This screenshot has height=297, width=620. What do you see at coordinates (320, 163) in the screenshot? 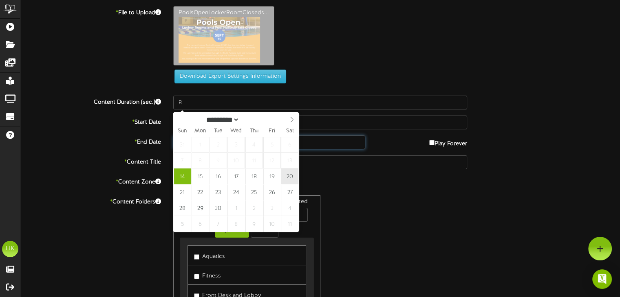
I see `input: Title of this Content` at bounding box center [320, 163].